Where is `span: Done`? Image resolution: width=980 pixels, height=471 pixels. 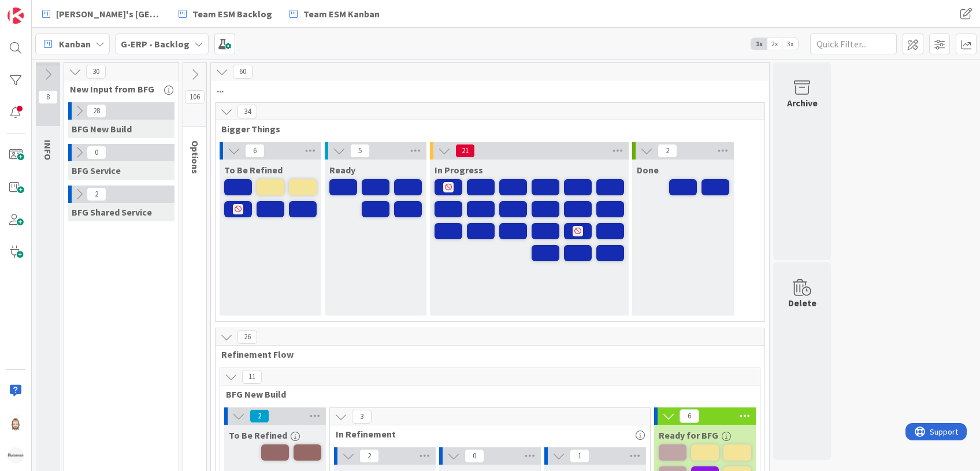
span: Done is located at coordinates (648, 170).